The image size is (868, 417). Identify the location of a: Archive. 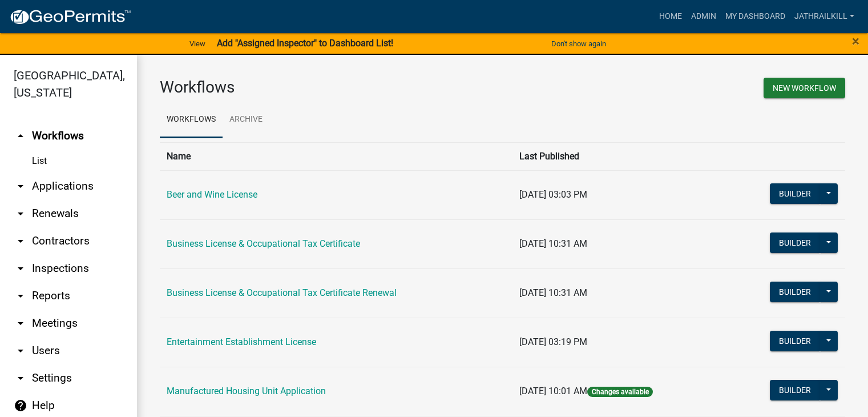
(246, 120).